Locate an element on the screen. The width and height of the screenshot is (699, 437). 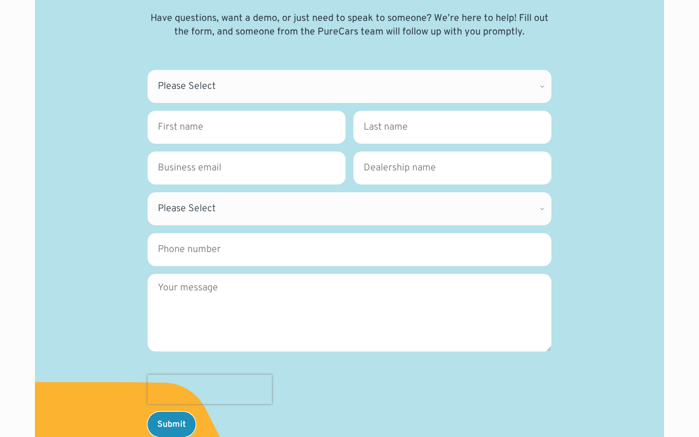
input: First name is located at coordinates (247, 127).